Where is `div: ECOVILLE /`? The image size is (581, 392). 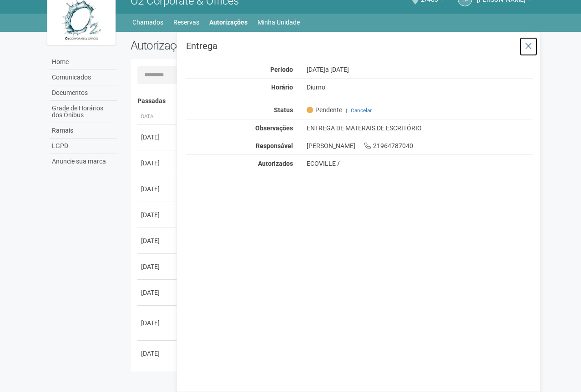
div: ECOVILLE / is located at coordinates (420, 164).